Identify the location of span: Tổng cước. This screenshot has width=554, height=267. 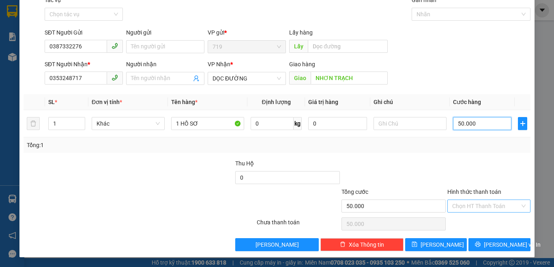
(355, 191).